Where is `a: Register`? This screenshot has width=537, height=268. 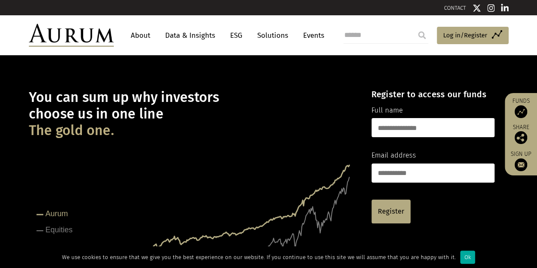 a: Register is located at coordinates (391, 212).